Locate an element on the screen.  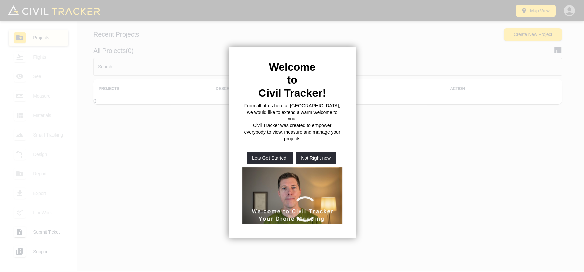
button: Lets Get Started! is located at coordinates (270, 158).